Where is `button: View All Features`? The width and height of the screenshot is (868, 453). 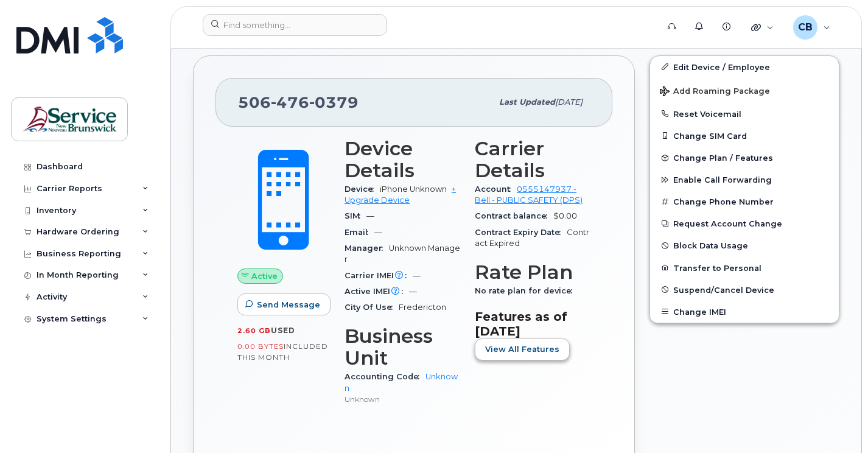 button: View All Features is located at coordinates (522, 349).